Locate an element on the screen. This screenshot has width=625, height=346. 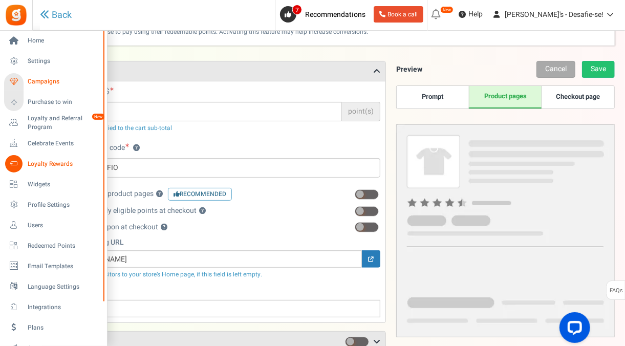
span: Settings is located at coordinates (63, 61).